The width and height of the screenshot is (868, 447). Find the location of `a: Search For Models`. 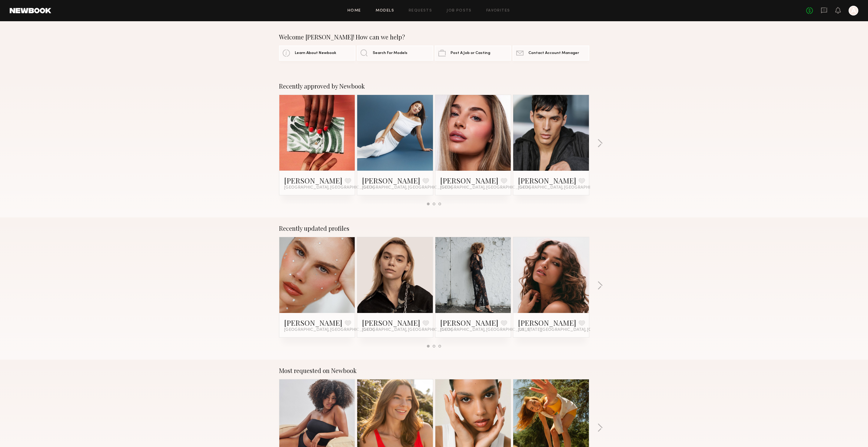

a: Search For Models is located at coordinates (395, 53).